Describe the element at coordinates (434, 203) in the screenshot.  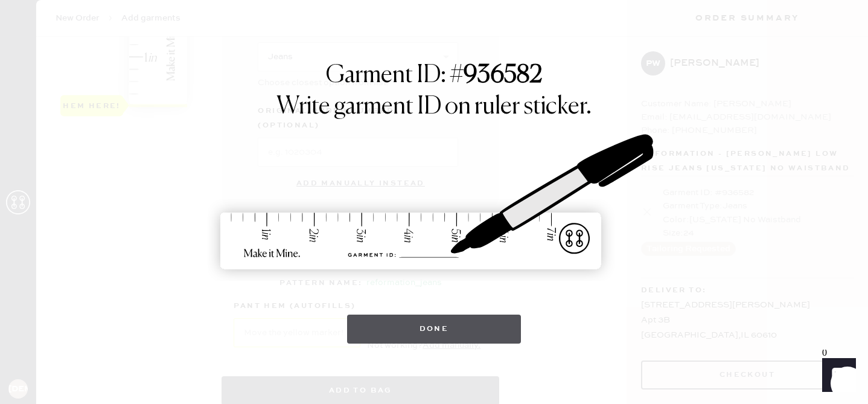
I see `img: ruler-sticker-sharpie.svg` at that location.